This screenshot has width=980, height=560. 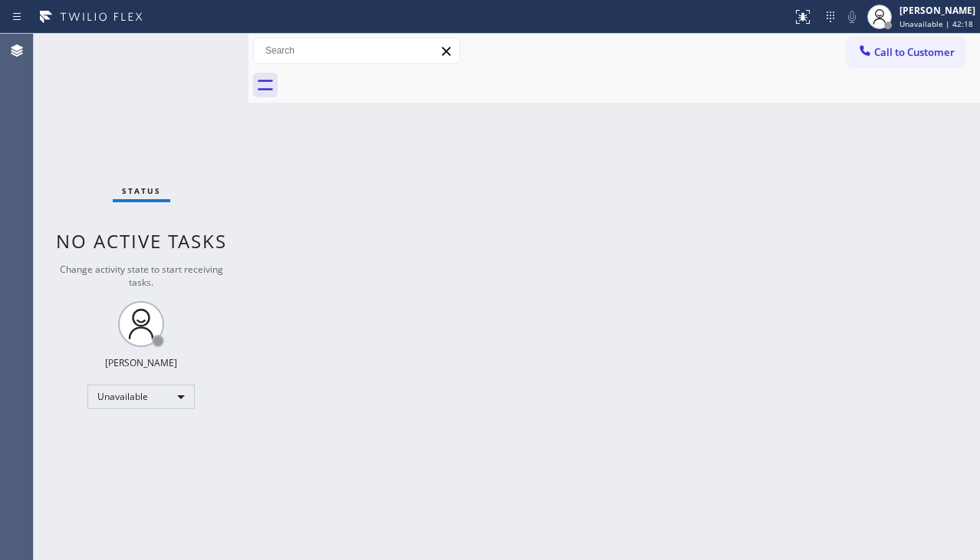 What do you see at coordinates (357, 51) in the screenshot?
I see `input: Search` at bounding box center [357, 51].